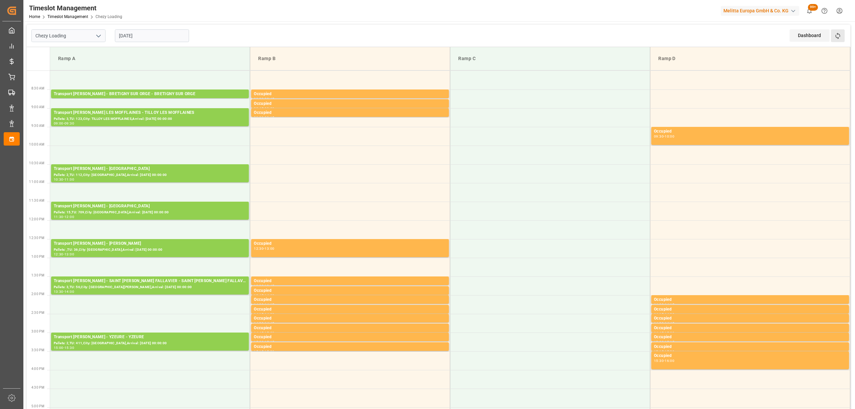 This screenshot has height=409, width=855. What do you see at coordinates (350, 58) in the screenshot?
I see `div: Ramp B` at bounding box center [350, 58].